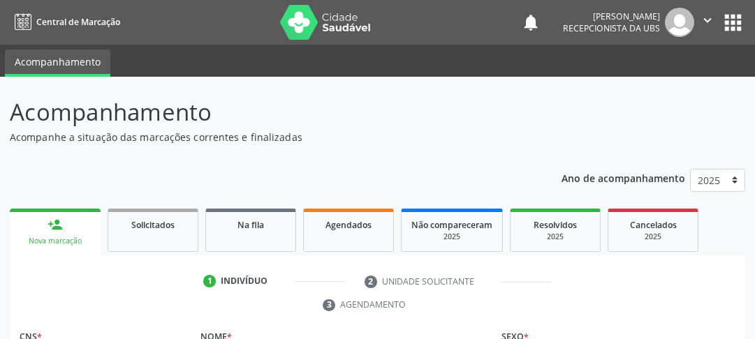 This screenshot has width=755, height=339. Describe the element at coordinates (251, 225) in the screenshot. I see `span: Na fila` at that location.